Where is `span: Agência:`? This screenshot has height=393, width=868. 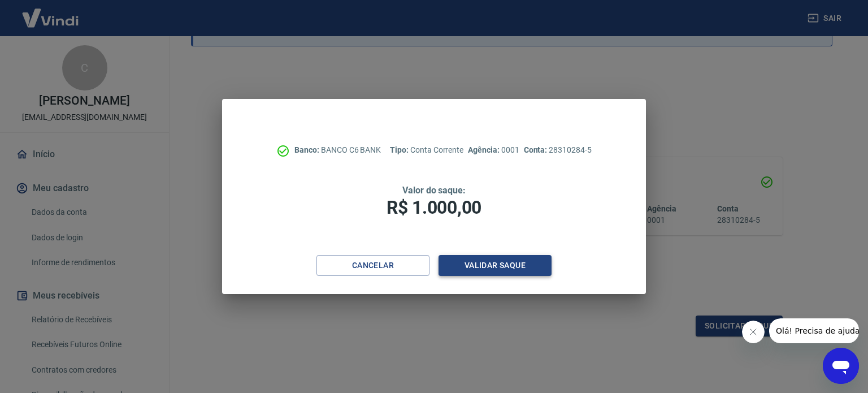
span: Agência: is located at coordinates (484, 149).